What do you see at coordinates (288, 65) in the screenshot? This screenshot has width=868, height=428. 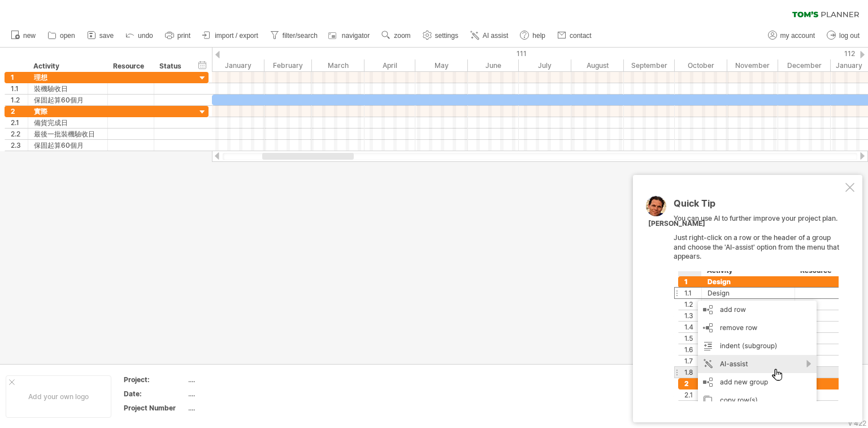 I see `div: February 111` at bounding box center [288, 65].